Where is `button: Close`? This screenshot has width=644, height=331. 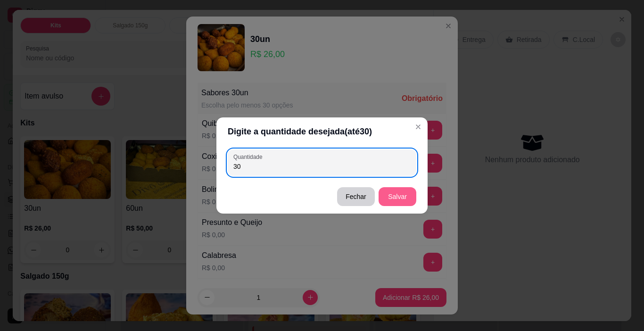 button: Close is located at coordinates (418, 127).